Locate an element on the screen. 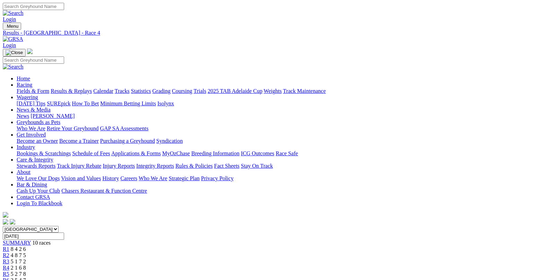 This screenshot has width=559, height=280. span: 5 2 7 8 is located at coordinates (18, 274).